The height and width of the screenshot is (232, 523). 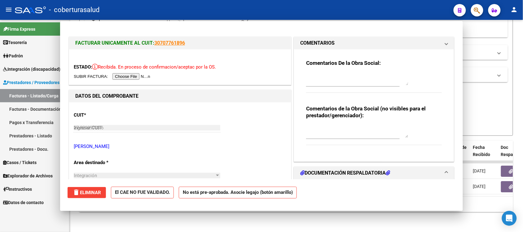 I want to click on strong: El CAE NO FUE VALIDADO., so click(x=142, y=192).